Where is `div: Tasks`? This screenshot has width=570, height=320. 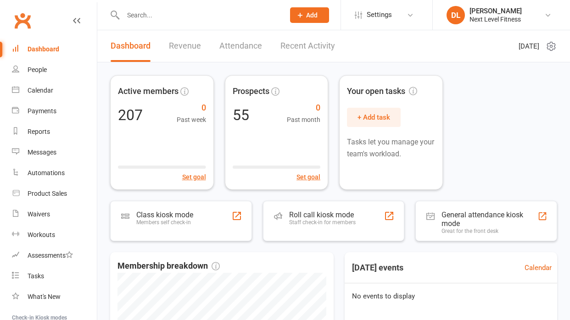 div: Tasks is located at coordinates (36, 276).